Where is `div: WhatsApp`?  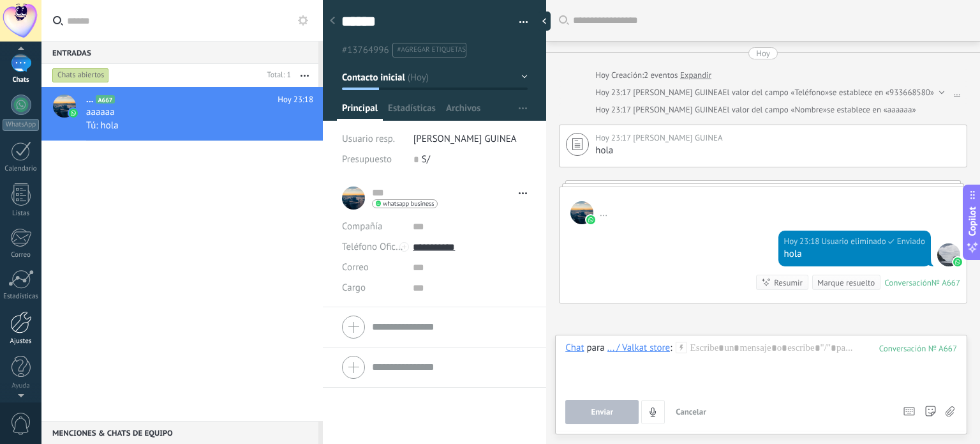 div: WhatsApp is located at coordinates (21, 125).